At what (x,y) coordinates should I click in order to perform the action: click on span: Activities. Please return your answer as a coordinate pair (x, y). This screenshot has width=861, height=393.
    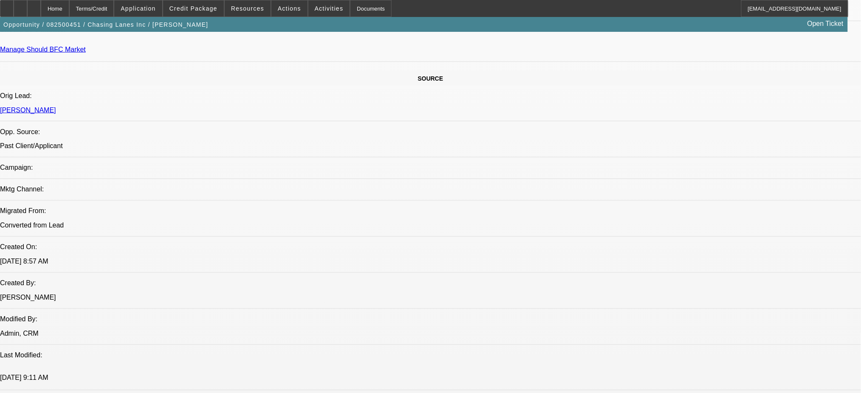
    Looking at the image, I should click on (329, 8).